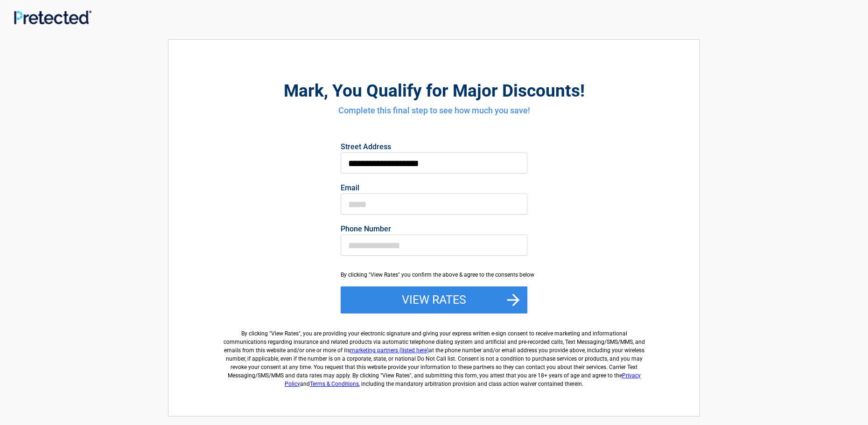 This screenshot has width=868, height=425. Describe the element at coordinates (434, 147) in the screenshot. I see `label: Street Address` at that location.